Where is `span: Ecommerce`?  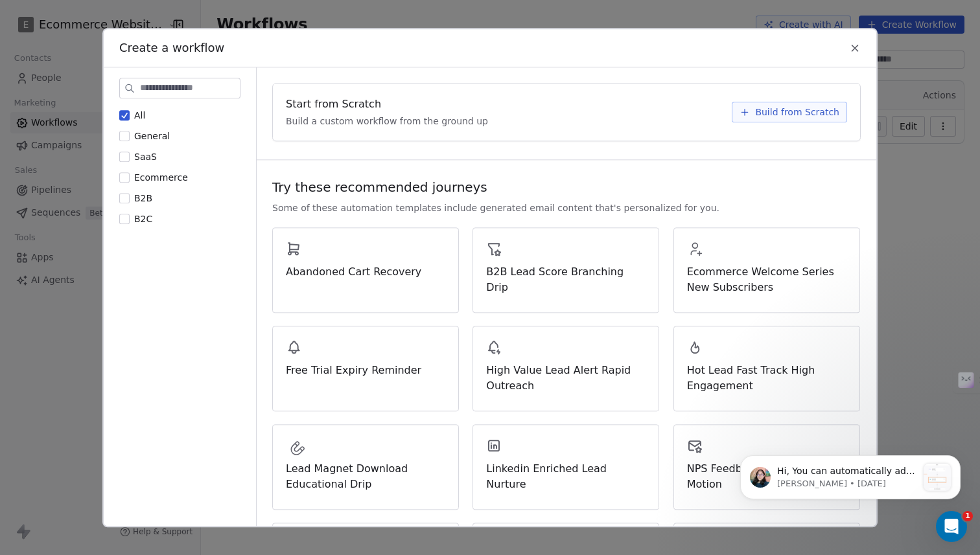
span: Ecommerce is located at coordinates (161, 178).